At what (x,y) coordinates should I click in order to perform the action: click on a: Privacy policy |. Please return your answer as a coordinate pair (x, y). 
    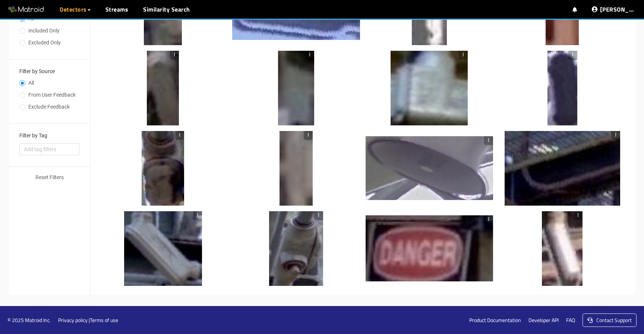
    Looking at the image, I should click on (74, 320).